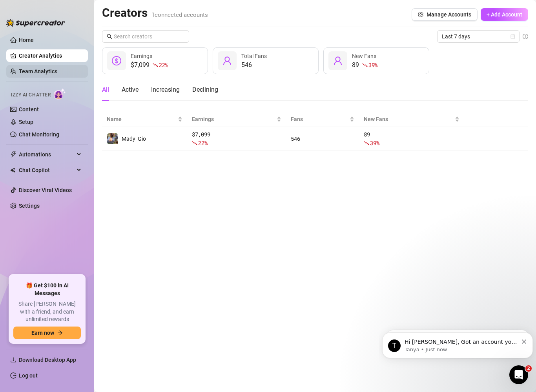  What do you see at coordinates (26, 122) in the screenshot?
I see `a: Setup` at bounding box center [26, 122].